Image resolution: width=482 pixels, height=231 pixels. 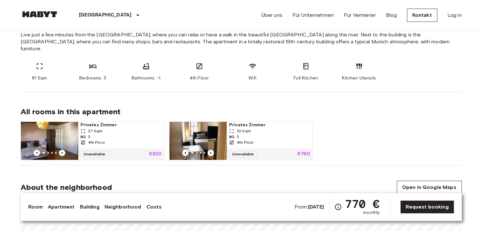 What do you see at coordinates (39, 78) in the screenshot?
I see `span: 81 Sqm` at bounding box center [39, 78].